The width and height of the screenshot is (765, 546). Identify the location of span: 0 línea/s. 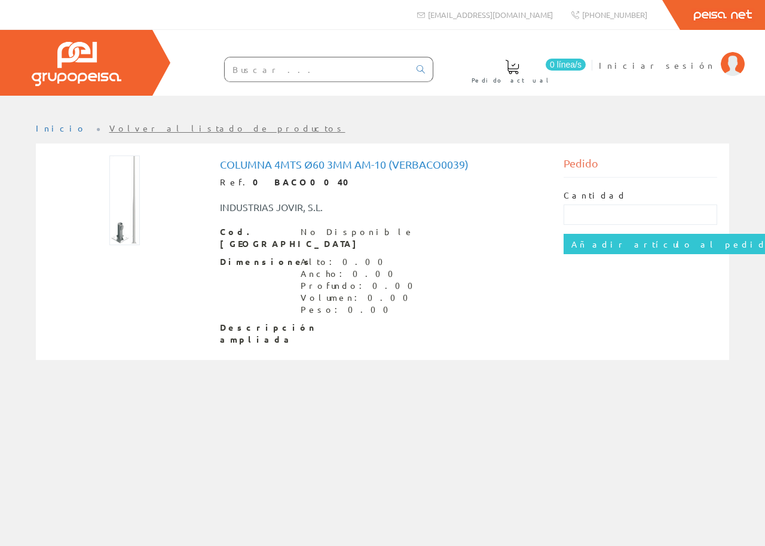
(565, 65).